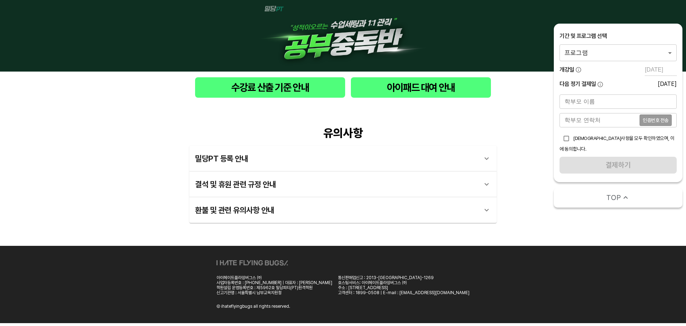  What do you see at coordinates (421, 87) in the screenshot?
I see `button: 아이패드 대여 안내` at bounding box center [421, 87].